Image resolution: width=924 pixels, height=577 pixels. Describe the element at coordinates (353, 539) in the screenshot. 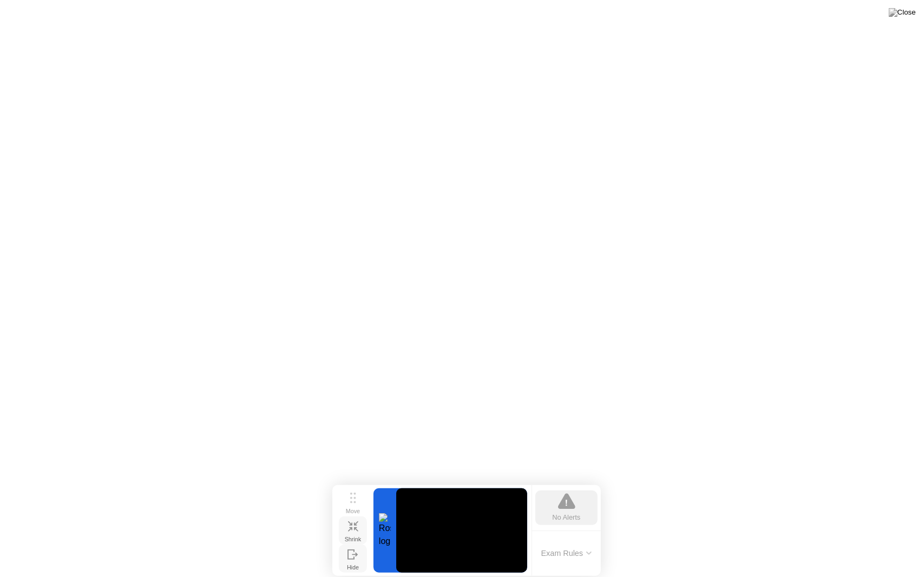

I see `div: Shrink` at that location.